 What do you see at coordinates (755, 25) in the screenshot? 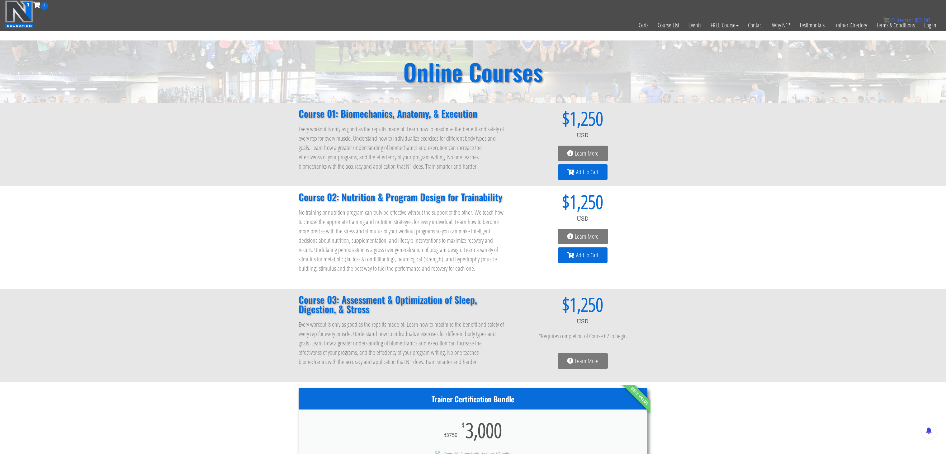
I see `a: Contact` at bounding box center [755, 25].